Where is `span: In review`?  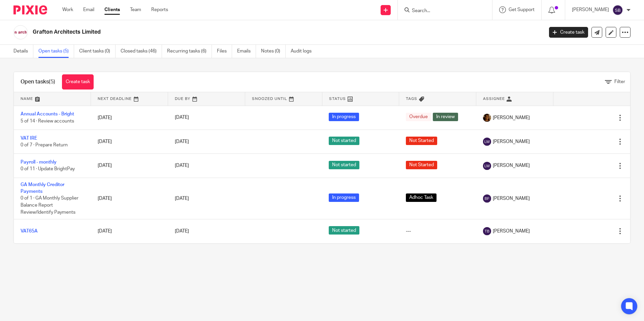
span: In review is located at coordinates (445, 117).